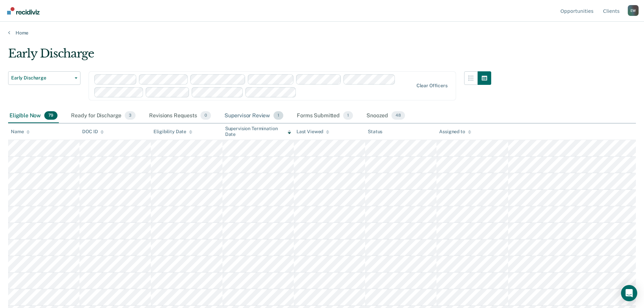 This screenshot has width=644, height=308. Describe the element at coordinates (325, 116) in the screenshot. I see `div: Forms Submitted1` at that location.